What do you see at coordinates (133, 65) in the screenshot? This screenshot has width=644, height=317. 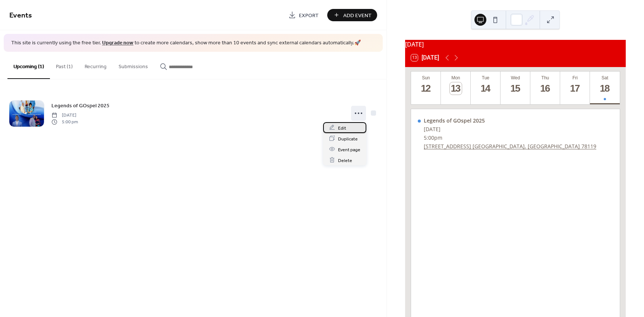 I see `button: Submissions` at bounding box center [133, 65].